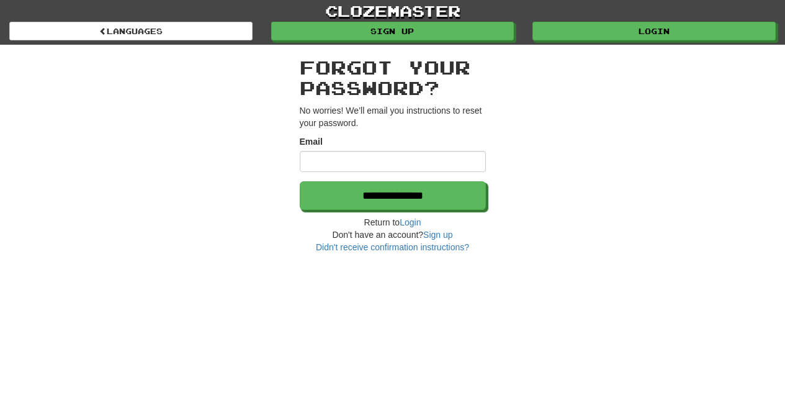 This screenshot has height=413, width=785. Describe the element at coordinates (311, 141) in the screenshot. I see `label: Email` at that location.